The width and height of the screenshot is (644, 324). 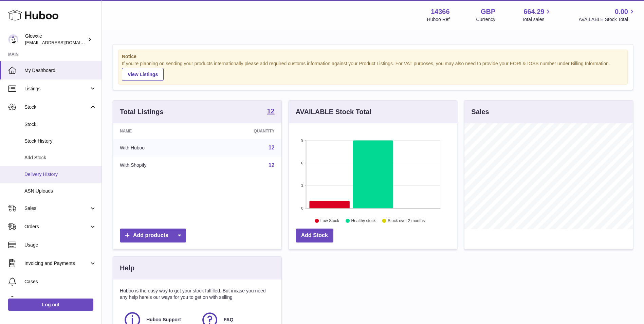 I want to click on span: Total sales, so click(x=536, y=19).